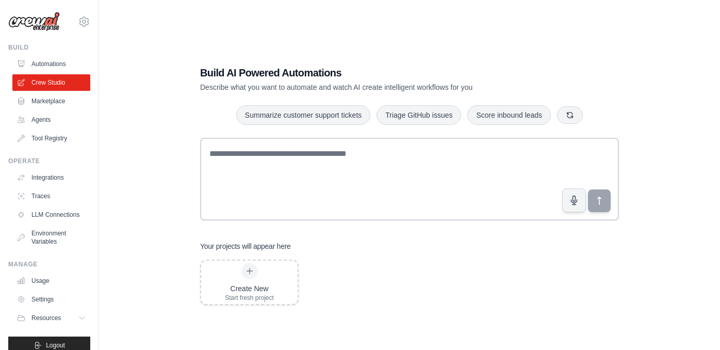  What do you see at coordinates (51, 281) in the screenshot?
I see `a: Usage` at bounding box center [51, 281].